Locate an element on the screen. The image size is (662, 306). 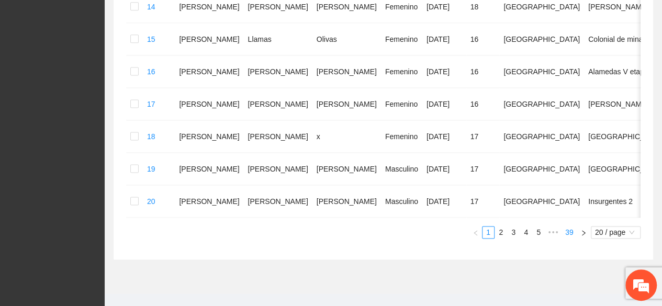
li: 5 is located at coordinates (538, 232).